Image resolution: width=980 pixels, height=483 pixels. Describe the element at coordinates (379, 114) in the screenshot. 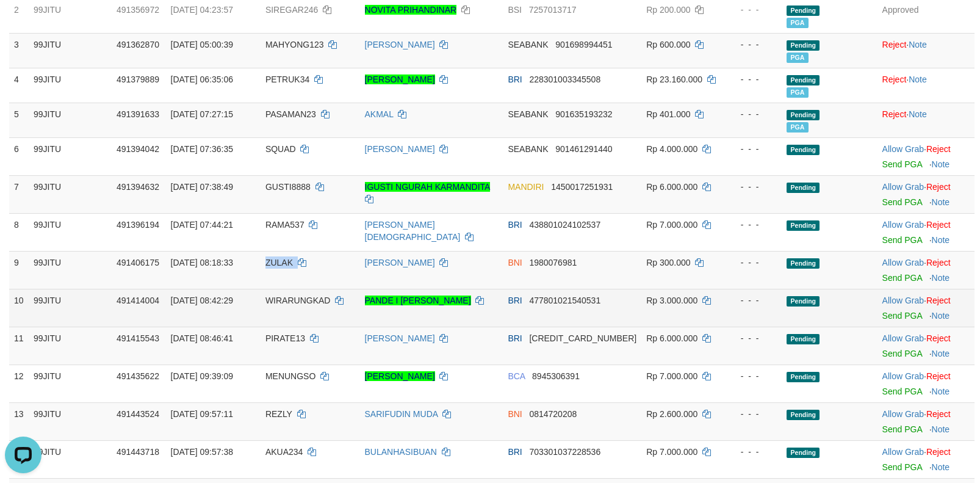

I see `a: AKMAL` at that location.